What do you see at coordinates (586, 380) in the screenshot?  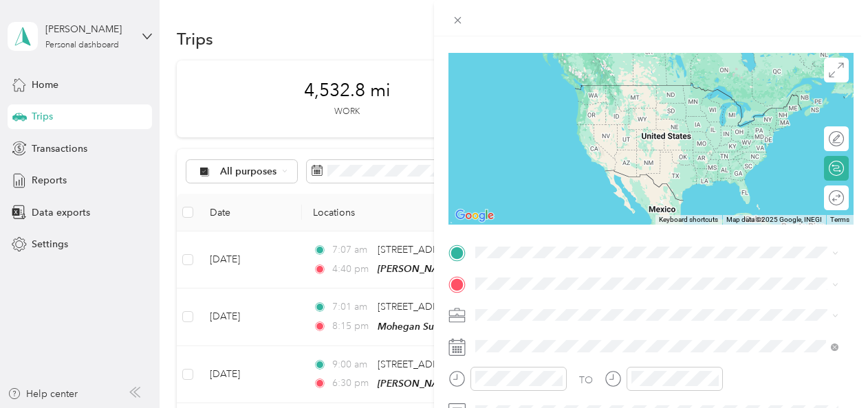 I see `div: TO` at bounding box center [586, 380].